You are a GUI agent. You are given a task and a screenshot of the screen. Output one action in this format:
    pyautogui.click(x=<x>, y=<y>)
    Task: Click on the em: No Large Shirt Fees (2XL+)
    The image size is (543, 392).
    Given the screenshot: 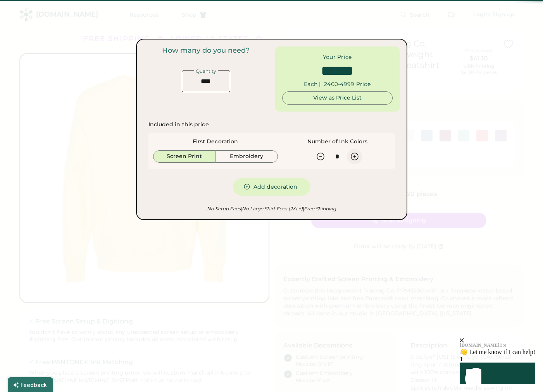 What is the action you would take?
    pyautogui.click(x=272, y=208)
    